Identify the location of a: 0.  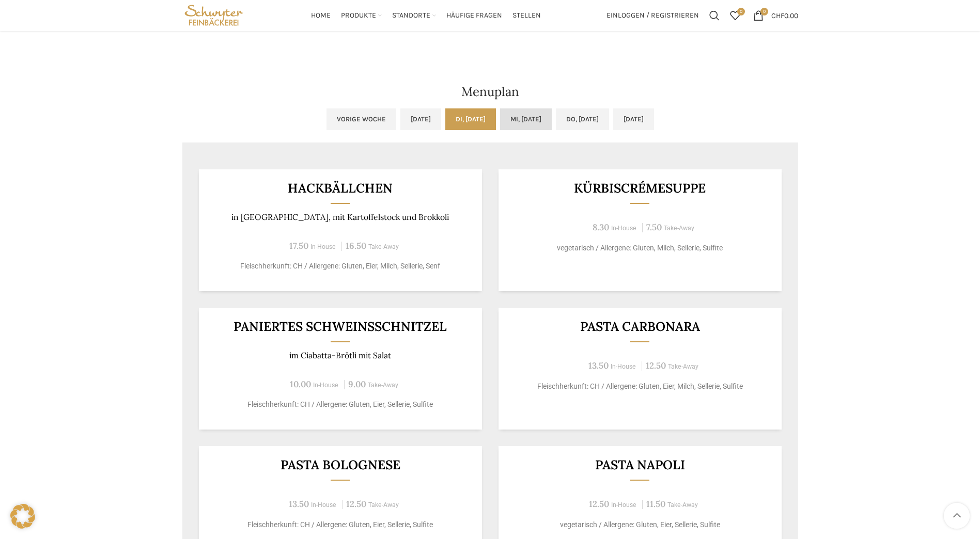
(735, 16).